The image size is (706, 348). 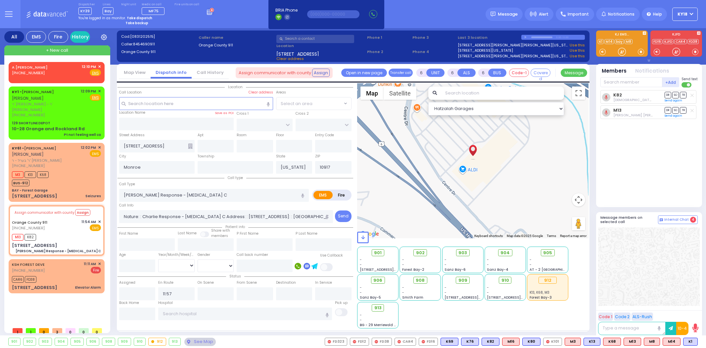 What do you see at coordinates (455, 269) in the screenshot?
I see `span: Sanz Bay-6` at bounding box center [455, 269].